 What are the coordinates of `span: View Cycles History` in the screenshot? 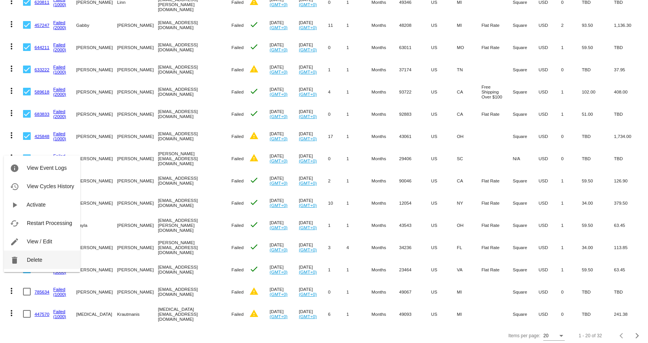 It's located at (50, 186).